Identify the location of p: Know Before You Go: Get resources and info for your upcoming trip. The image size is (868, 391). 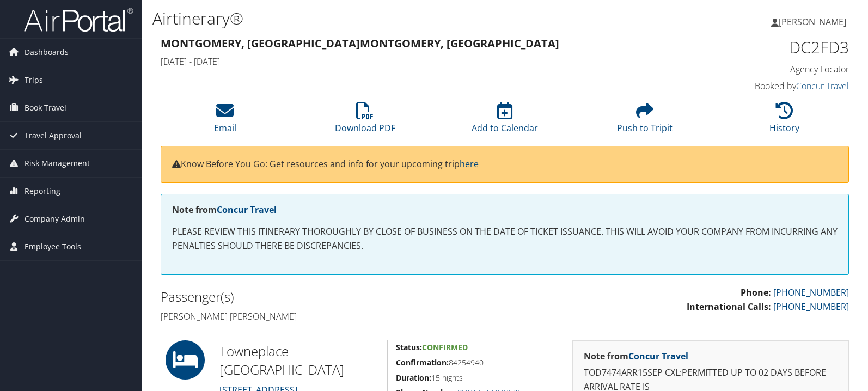
(505, 165).